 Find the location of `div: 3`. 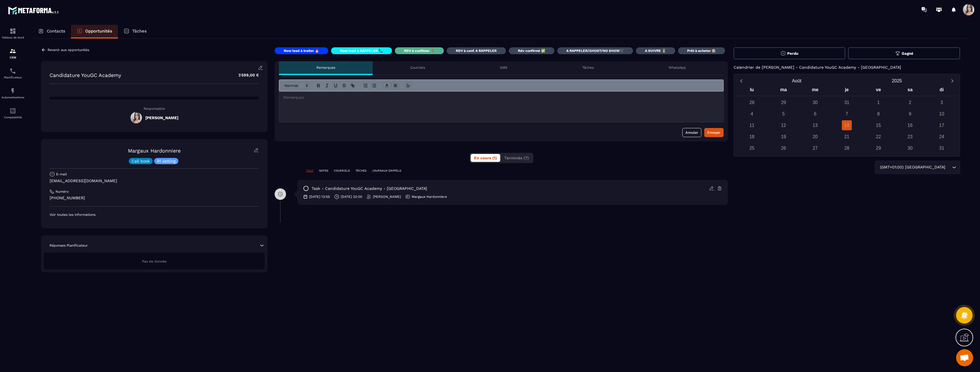

div: 3 is located at coordinates (942, 102).